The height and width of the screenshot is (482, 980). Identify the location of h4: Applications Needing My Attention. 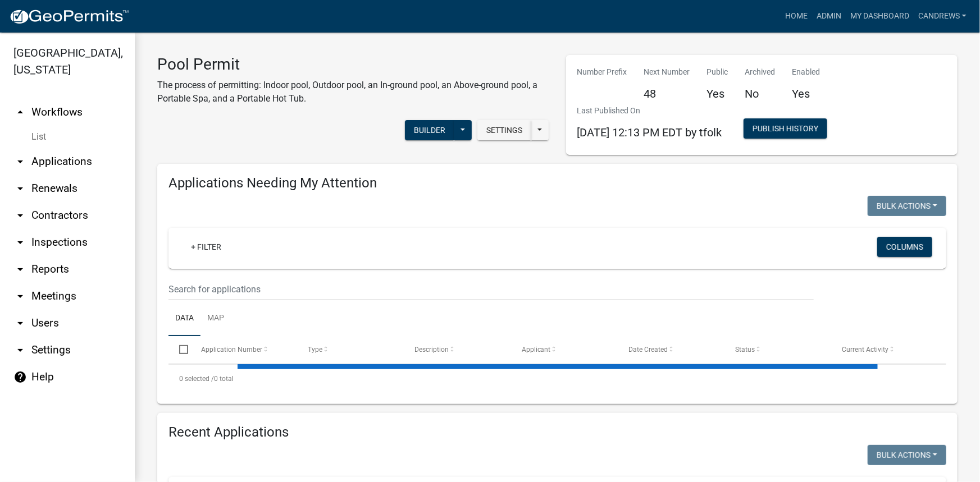
(557, 183).